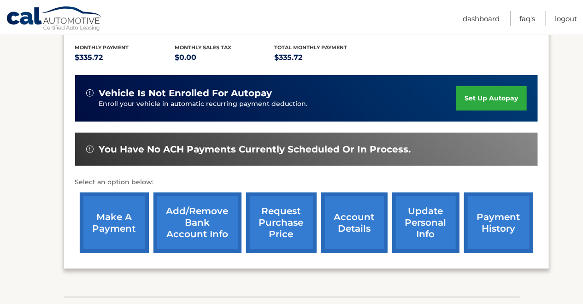  What do you see at coordinates (491, 98) in the screenshot?
I see `a: set up autopay` at bounding box center [491, 98].